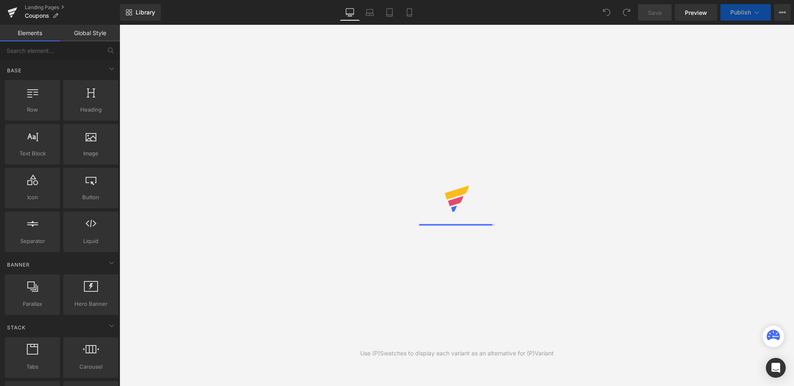 The height and width of the screenshot is (386, 794). Describe the element at coordinates (457, 354) in the screenshot. I see `div: Use (P)Swatches to display each variant as an alternative for (P)Variant` at that location.